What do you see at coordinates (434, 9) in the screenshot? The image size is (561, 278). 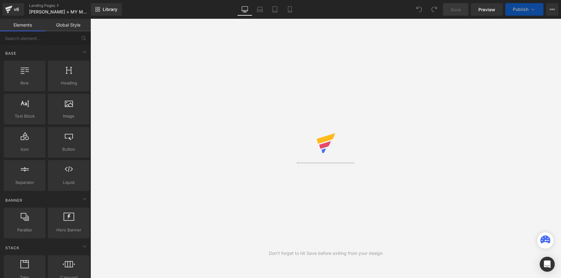 I see `button: Redo` at bounding box center [434, 9].